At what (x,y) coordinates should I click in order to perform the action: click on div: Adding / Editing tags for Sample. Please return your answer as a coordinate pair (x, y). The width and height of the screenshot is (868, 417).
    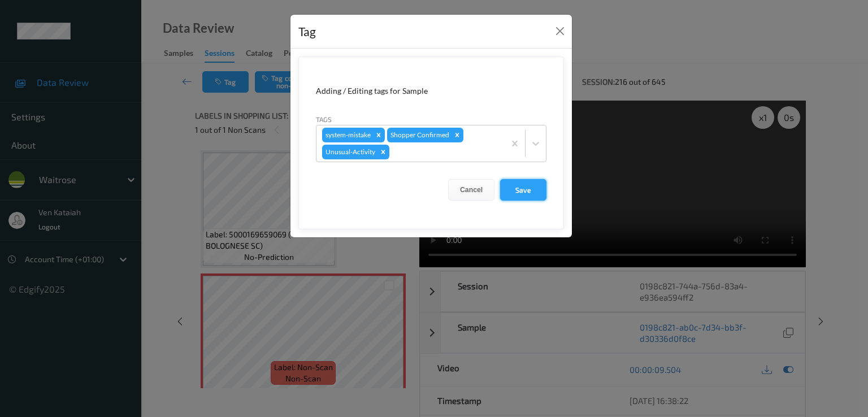
    Looking at the image, I should click on (431, 91).